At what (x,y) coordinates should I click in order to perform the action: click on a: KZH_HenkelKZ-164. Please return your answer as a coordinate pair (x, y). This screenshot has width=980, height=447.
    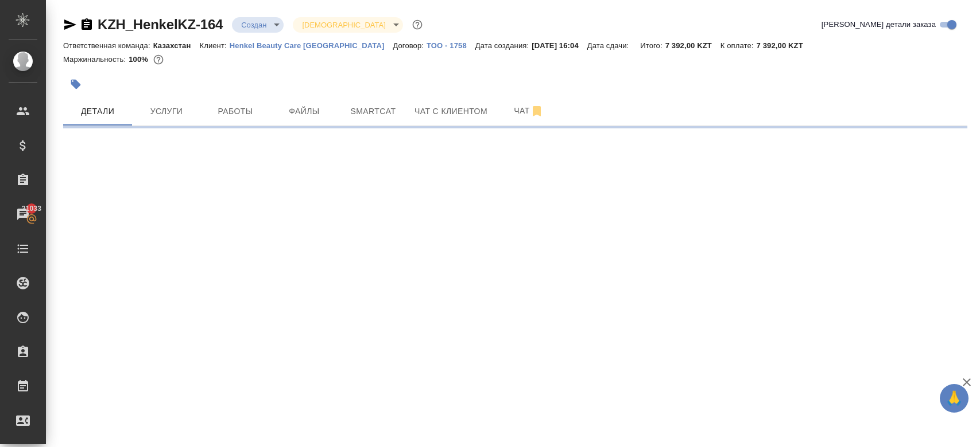
    Looking at the image, I should click on (160, 24).